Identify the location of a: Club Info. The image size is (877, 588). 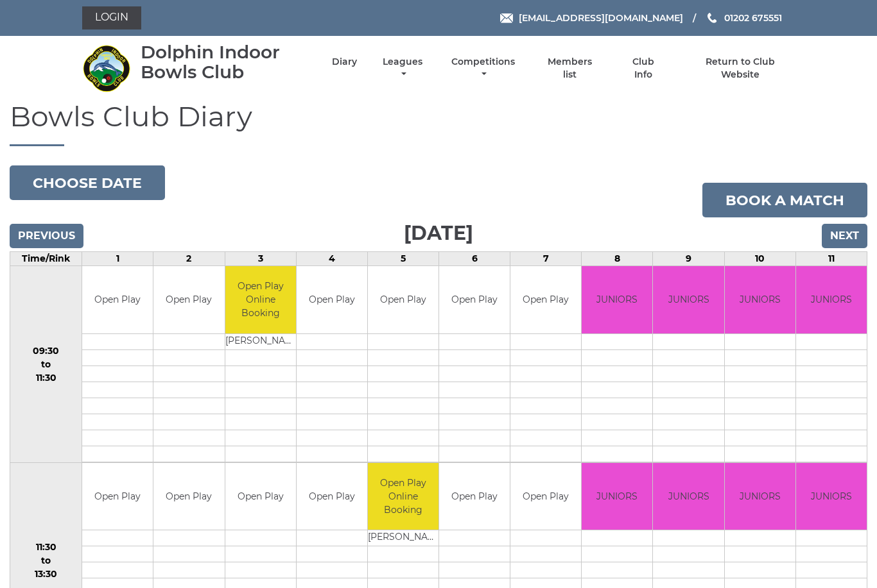
(643, 68).